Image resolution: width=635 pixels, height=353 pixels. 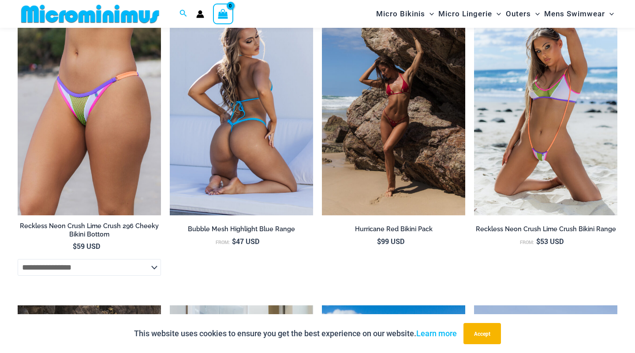 What do you see at coordinates (223, 14) in the screenshot?
I see `a: View Shopping Cart, empty` at bounding box center [223, 14].